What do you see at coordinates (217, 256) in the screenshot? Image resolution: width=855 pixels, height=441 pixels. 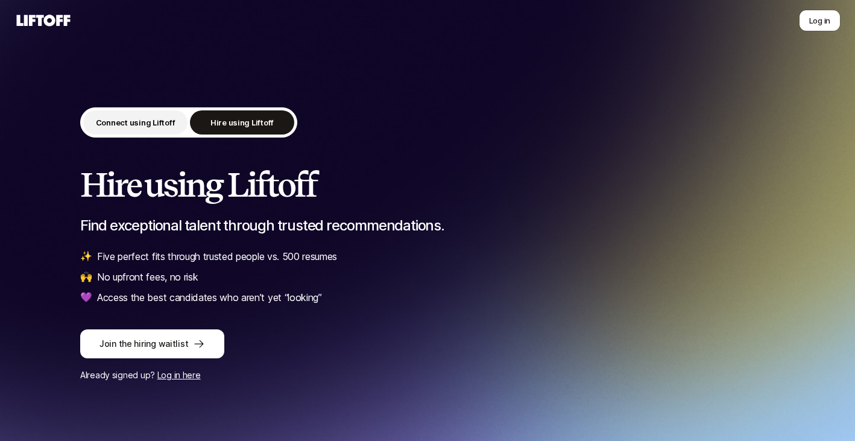 I see `p: Five perfect fits through trusted people vs. 500 resumes` at bounding box center [217, 256].